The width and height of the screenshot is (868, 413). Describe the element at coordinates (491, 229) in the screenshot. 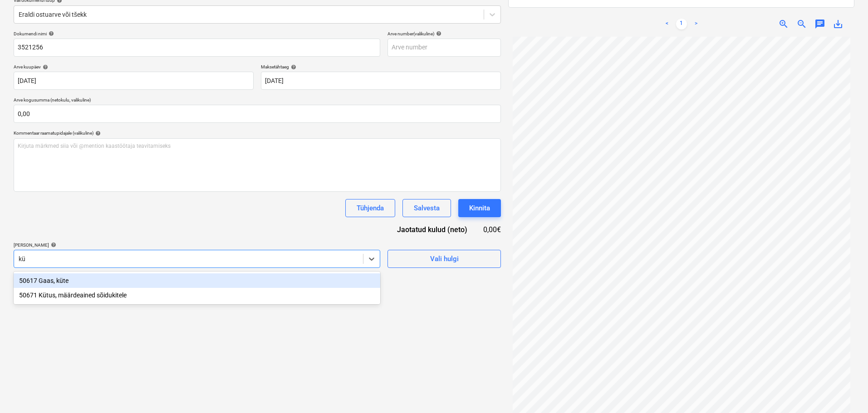

I see `div: 0,00€` at that location.